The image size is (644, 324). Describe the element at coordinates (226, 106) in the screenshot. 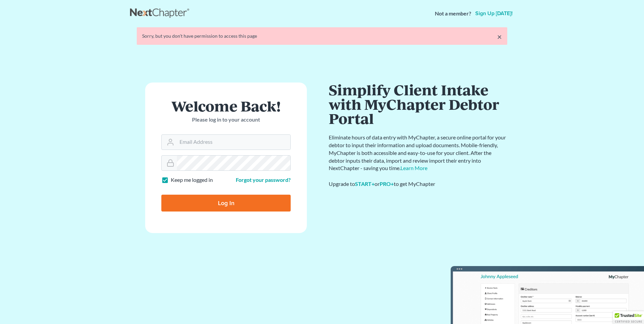

I see `h1: Welcome Back!` at that location.